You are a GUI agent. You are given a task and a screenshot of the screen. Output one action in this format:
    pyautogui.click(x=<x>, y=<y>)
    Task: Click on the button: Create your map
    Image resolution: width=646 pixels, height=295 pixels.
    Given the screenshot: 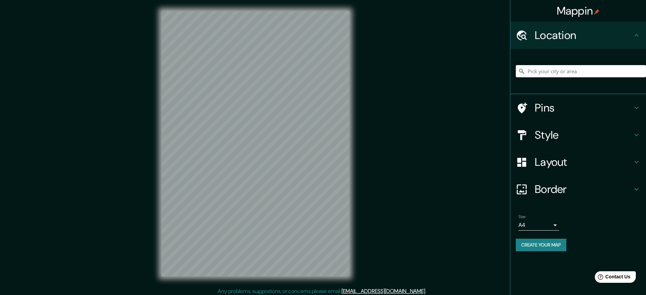 What is the action you would take?
    pyautogui.click(x=541, y=245)
    